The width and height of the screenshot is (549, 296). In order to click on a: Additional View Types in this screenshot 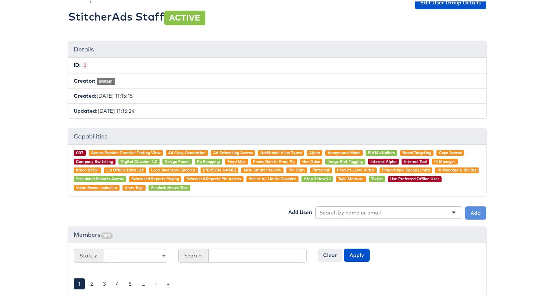, I will do `click(281, 151)`.